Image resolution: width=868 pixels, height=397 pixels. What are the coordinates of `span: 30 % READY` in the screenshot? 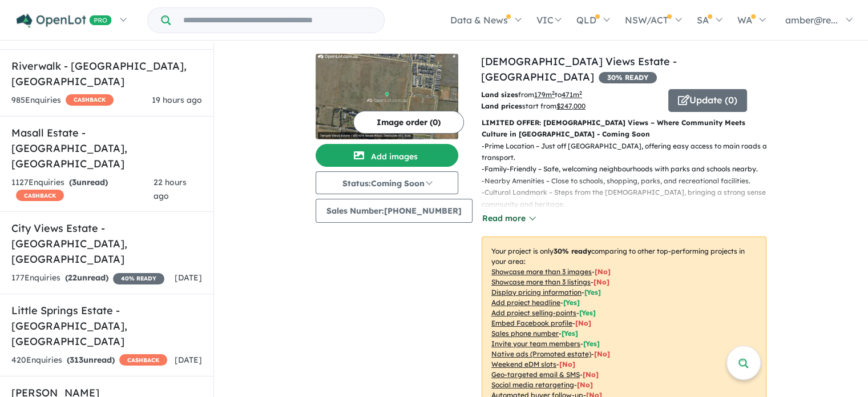 It's located at (628, 78).